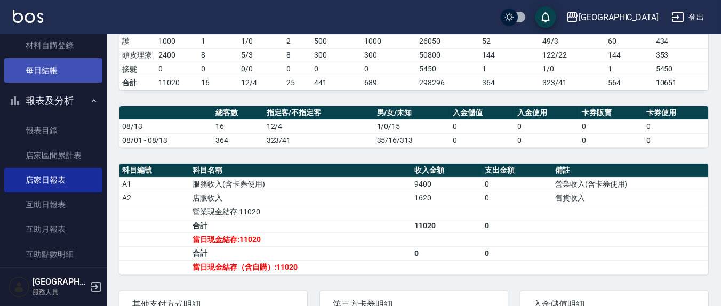 The width and height of the screenshot is (721, 306). What do you see at coordinates (546, 113) in the screenshot?
I see `th: 入金使用` at bounding box center [546, 113].